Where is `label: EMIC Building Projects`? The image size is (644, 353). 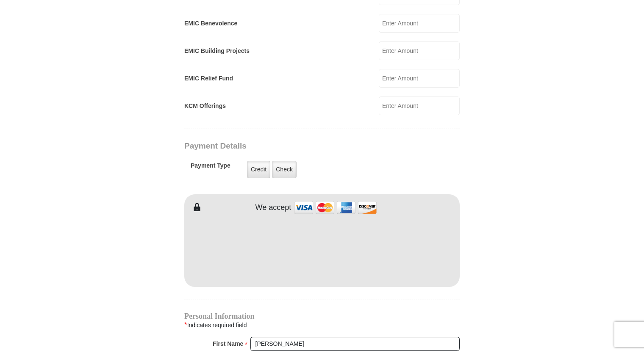 label: EMIC Building Projects is located at coordinates (217, 51).